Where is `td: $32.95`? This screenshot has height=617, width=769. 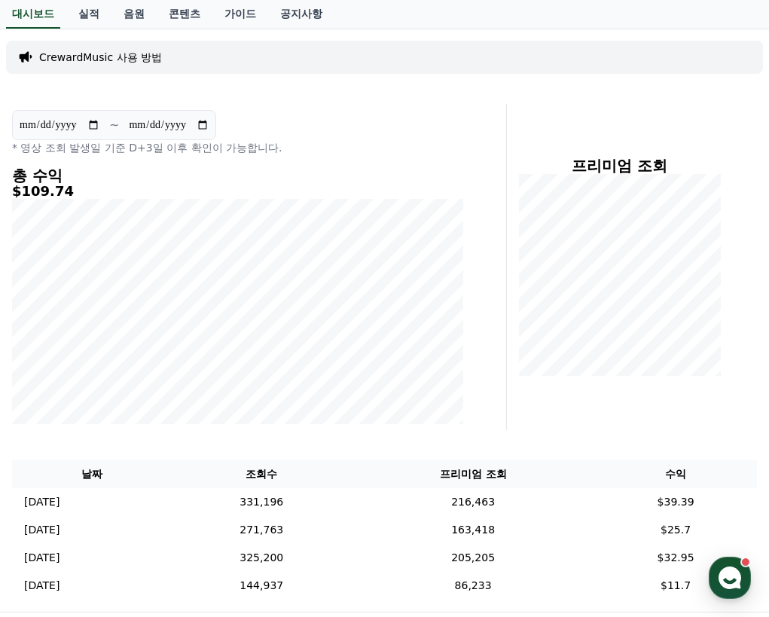
td: $32.95 is located at coordinates (676, 557).